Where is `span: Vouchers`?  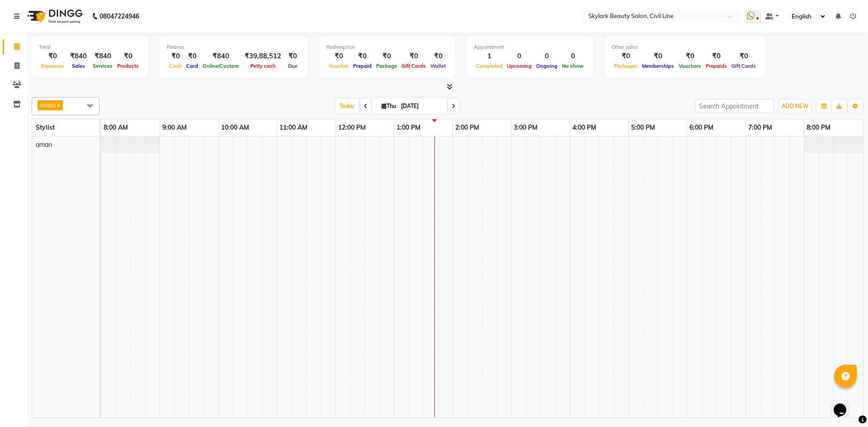
span: Vouchers is located at coordinates (690, 66).